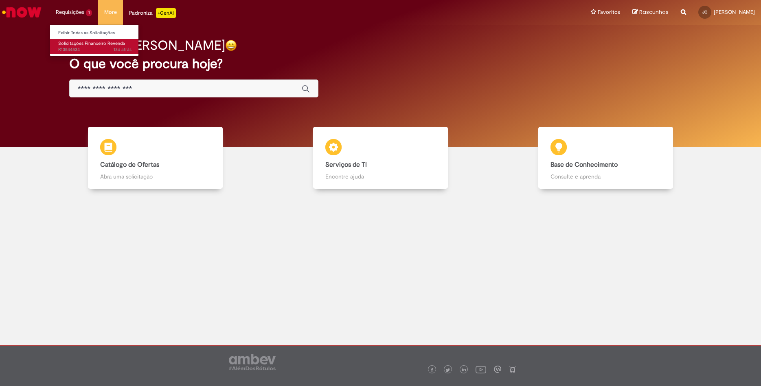  What do you see at coordinates (705, 12) in the screenshot?
I see `span: JC` at bounding box center [705, 12].